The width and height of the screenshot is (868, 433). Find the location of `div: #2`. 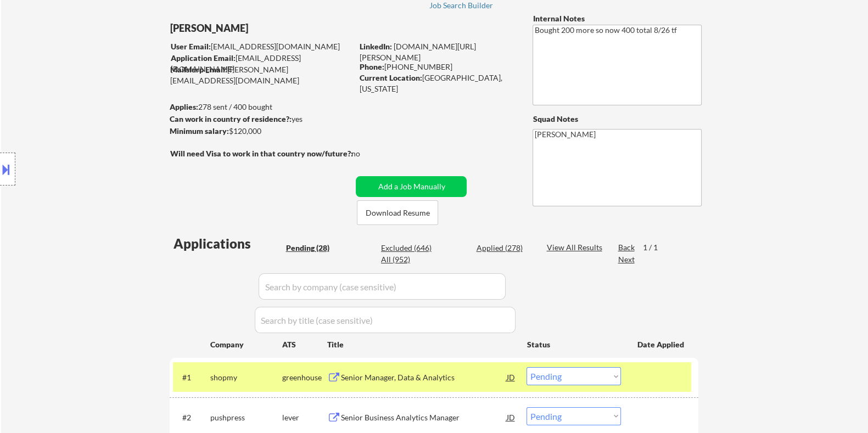

div: #2 is located at coordinates (191, 418).